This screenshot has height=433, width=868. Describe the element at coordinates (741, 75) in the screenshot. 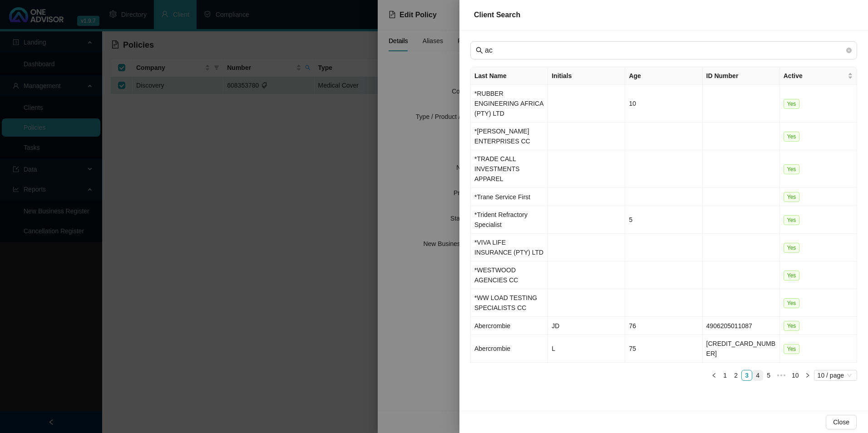

I see `th: ID Number` at that location.